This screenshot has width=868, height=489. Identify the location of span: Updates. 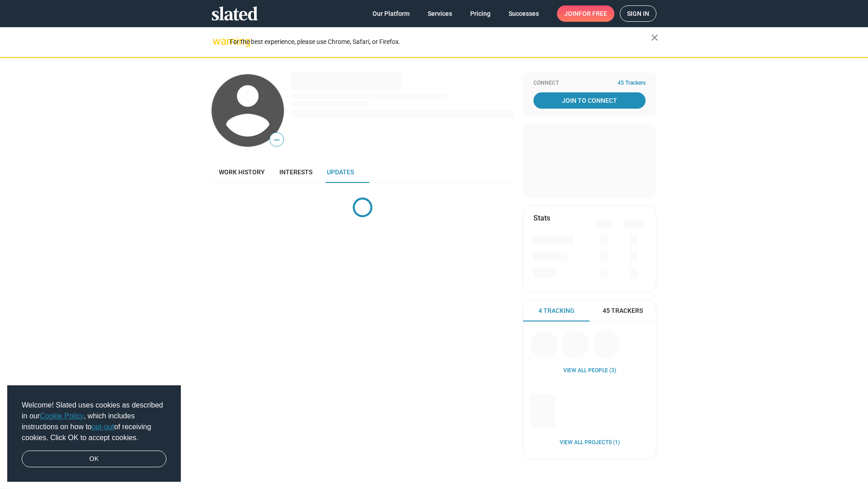
(341, 172).